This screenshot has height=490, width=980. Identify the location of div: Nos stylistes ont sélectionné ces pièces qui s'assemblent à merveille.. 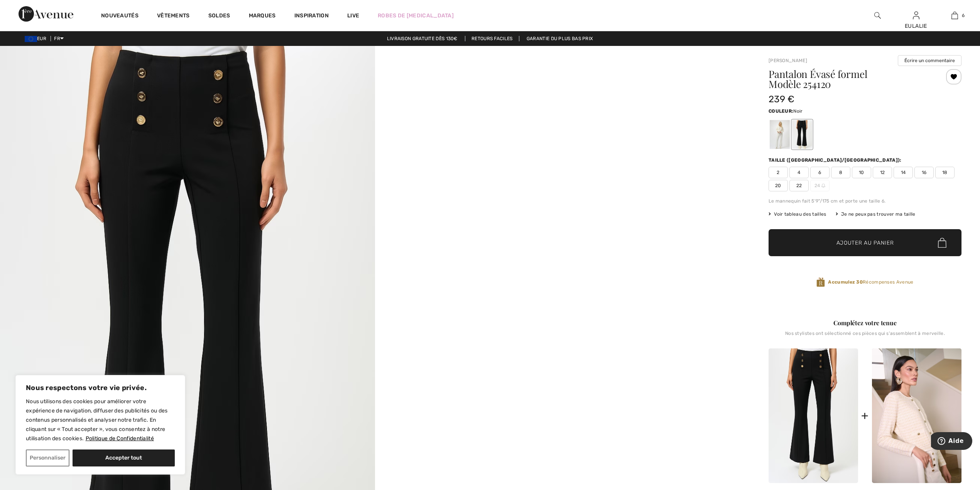
(865, 337).